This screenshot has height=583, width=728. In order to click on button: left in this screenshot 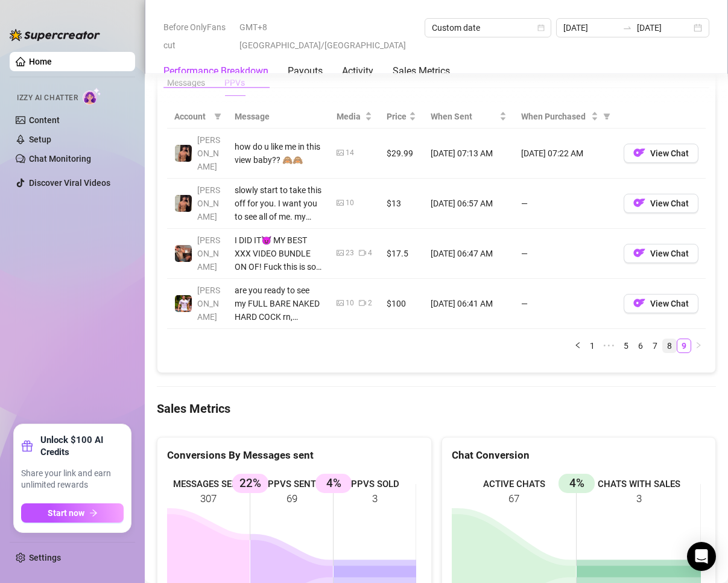, I will do `click(578, 346)`.